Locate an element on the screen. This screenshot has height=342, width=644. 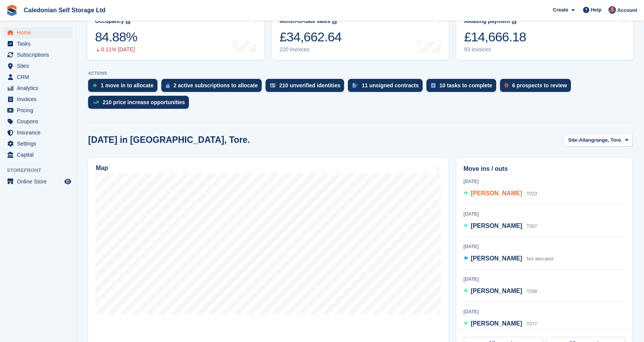
img: move_ins_to_allocate_icon-fdf77a2bb77ea45bf5b3d319d69a93e2d87916cf1d5bf7949dd705db3b84f3ca.svg is located at coordinates (95, 86).